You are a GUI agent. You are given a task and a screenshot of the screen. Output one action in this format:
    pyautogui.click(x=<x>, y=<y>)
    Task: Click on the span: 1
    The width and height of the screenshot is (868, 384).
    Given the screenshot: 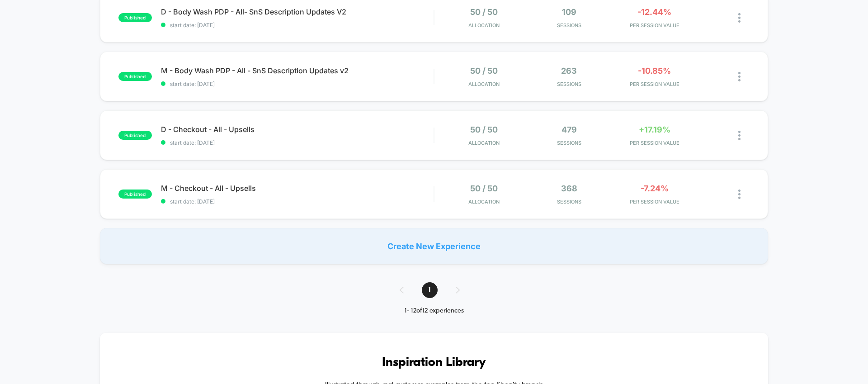 What is the action you would take?
    pyautogui.click(x=429, y=290)
    